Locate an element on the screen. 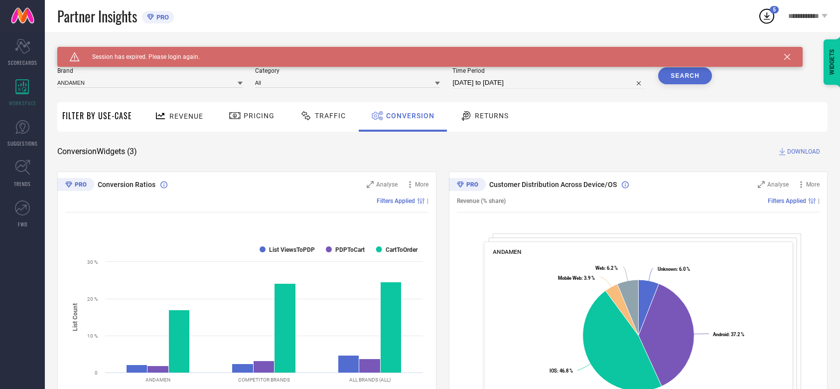 The height and width of the screenshot is (389, 840). span: 5 is located at coordinates (774, 9).